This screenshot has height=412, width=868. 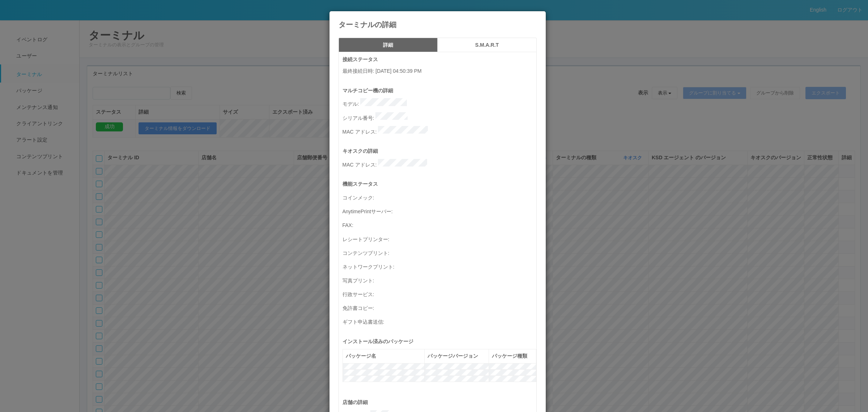 What do you see at coordinates (440, 197) in the screenshot?
I see `p: コインメック :` at bounding box center [440, 197].